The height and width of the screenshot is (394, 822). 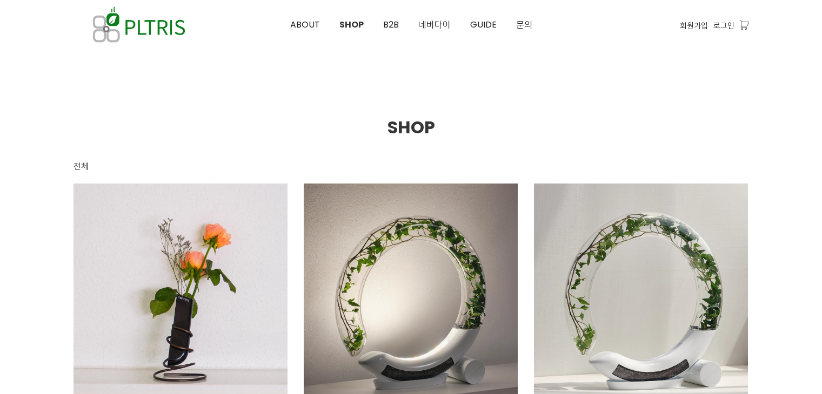 I want to click on span: 로그인, so click(x=723, y=25).